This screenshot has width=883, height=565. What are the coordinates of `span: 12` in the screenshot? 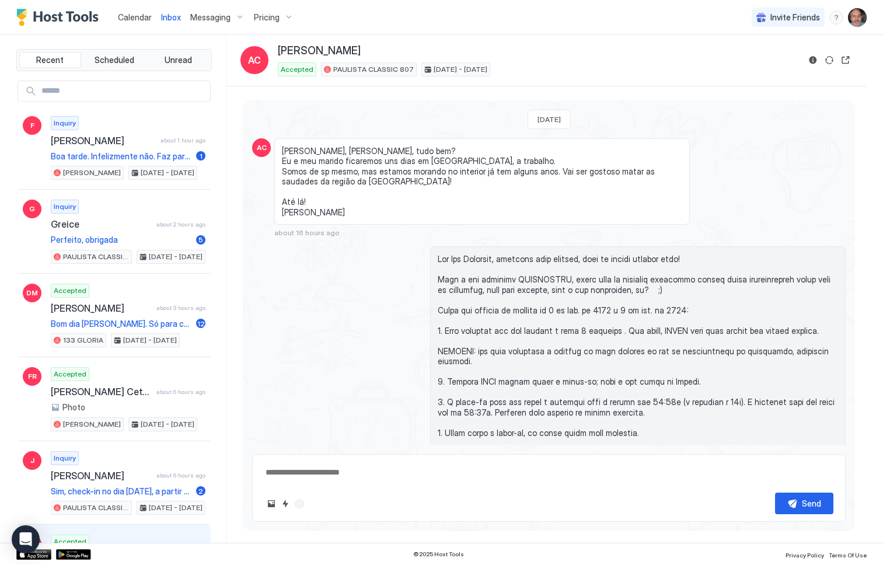 It's located at (201, 323).